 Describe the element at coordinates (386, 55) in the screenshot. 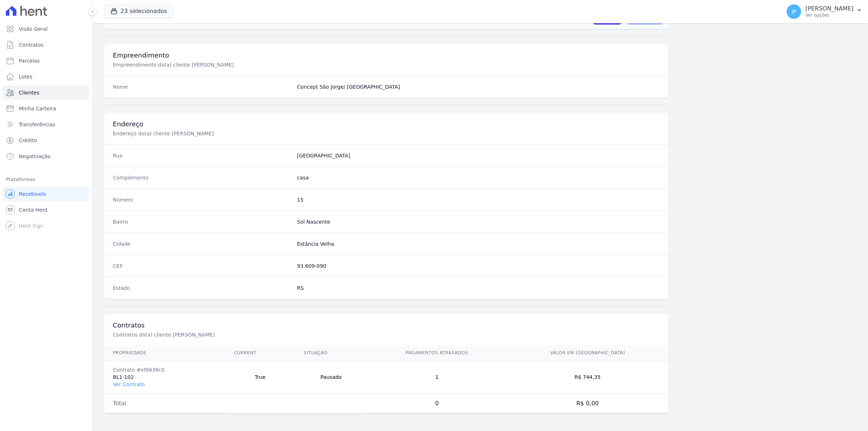

I see `h3: Empreendimento` at that location.